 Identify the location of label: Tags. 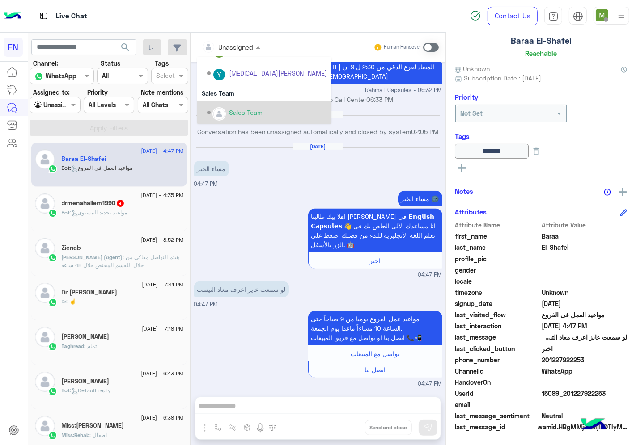
(161, 63).